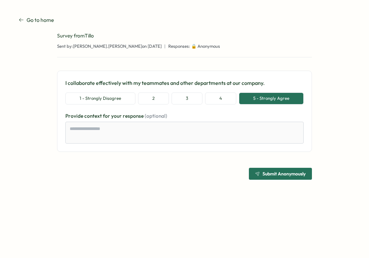  I want to click on span: your, so click(117, 116).